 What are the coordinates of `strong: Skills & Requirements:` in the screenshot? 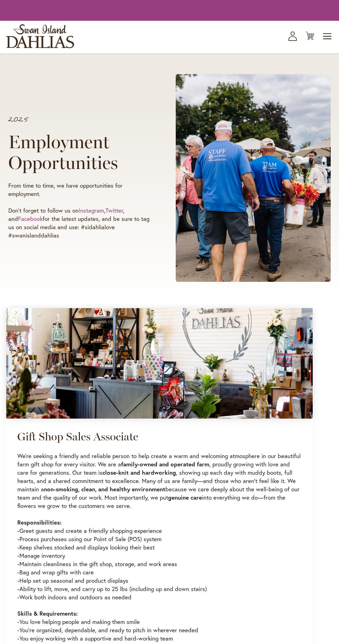 It's located at (47, 614).